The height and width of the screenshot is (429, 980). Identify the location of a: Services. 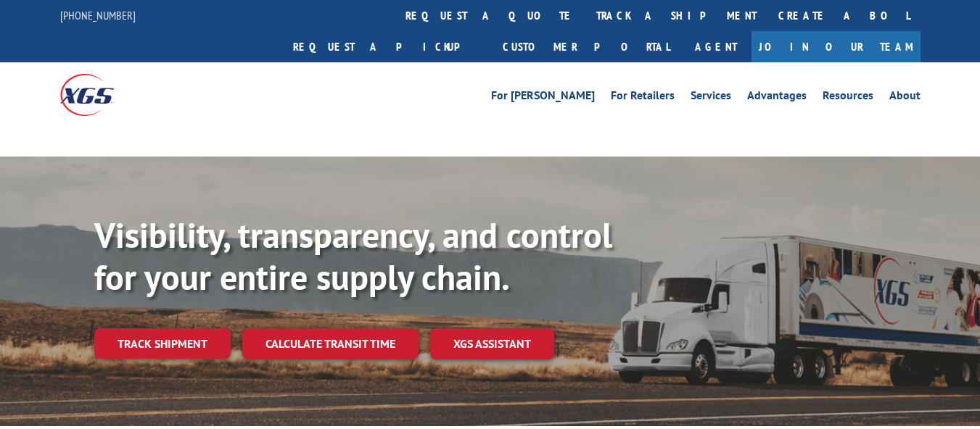
(711, 98).